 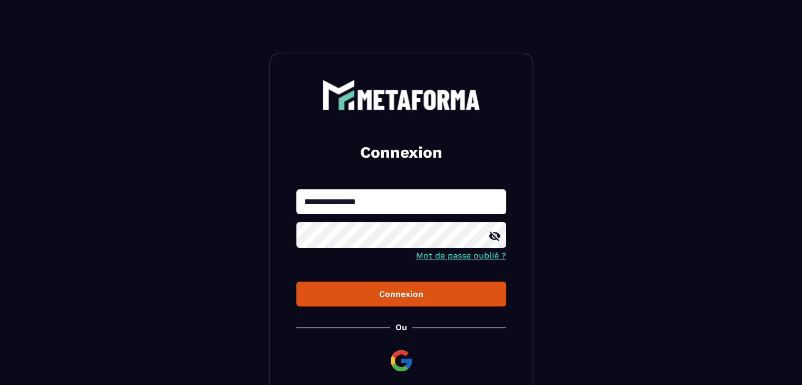 I want to click on h2: Connexion, so click(x=401, y=152).